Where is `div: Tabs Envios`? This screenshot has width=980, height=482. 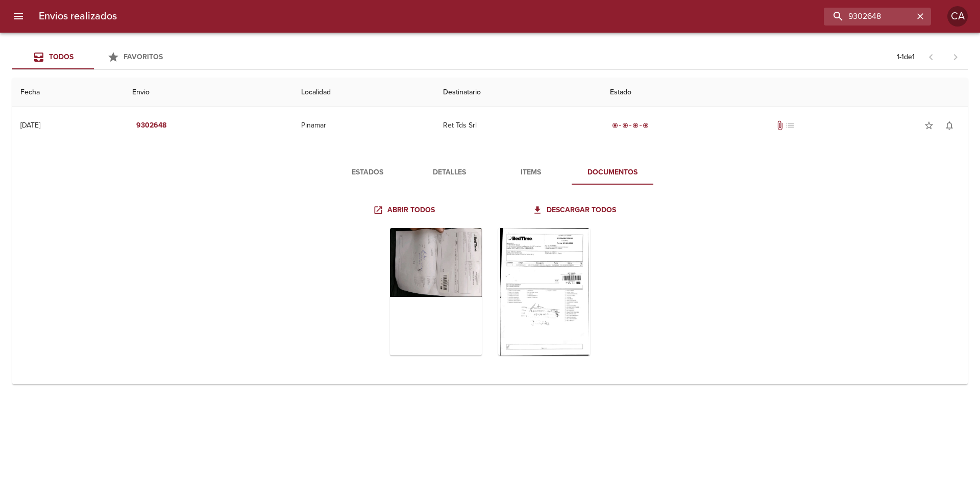
div: Tabs Envios is located at coordinates (94, 57).